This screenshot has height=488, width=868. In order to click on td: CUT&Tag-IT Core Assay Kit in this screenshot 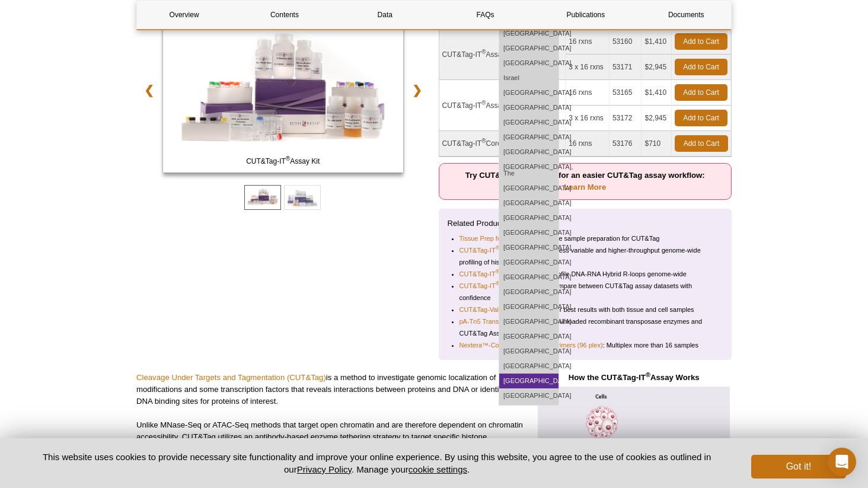, I will do `click(503, 144)`.